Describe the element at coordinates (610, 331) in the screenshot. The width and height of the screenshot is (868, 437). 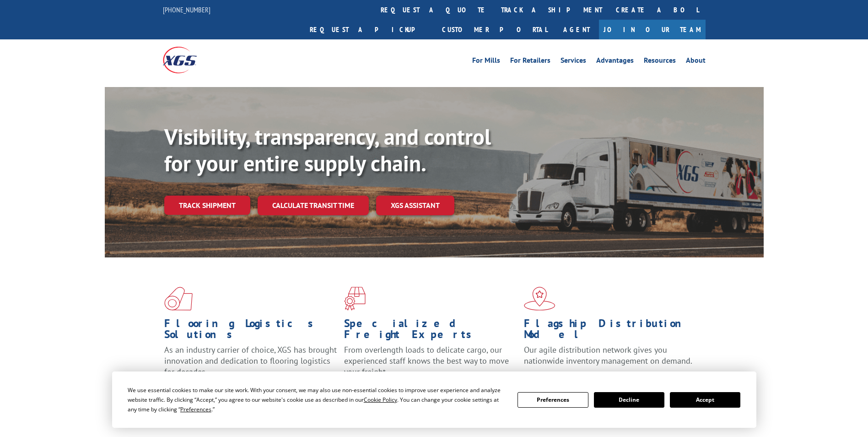
I see `h1: Flagship Distribution Model` at that location.